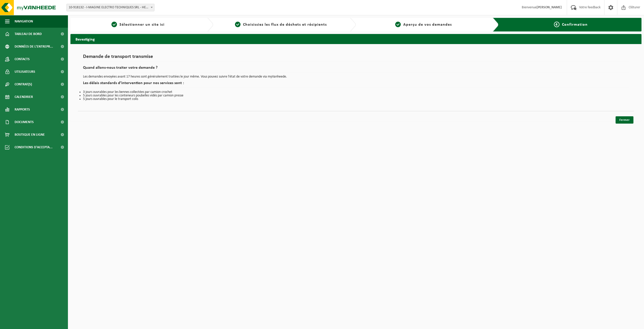 Image resolution: width=644 pixels, height=329 pixels. Describe the element at coordinates (28, 34) in the screenshot. I see `span: Tableau de bord` at that location.